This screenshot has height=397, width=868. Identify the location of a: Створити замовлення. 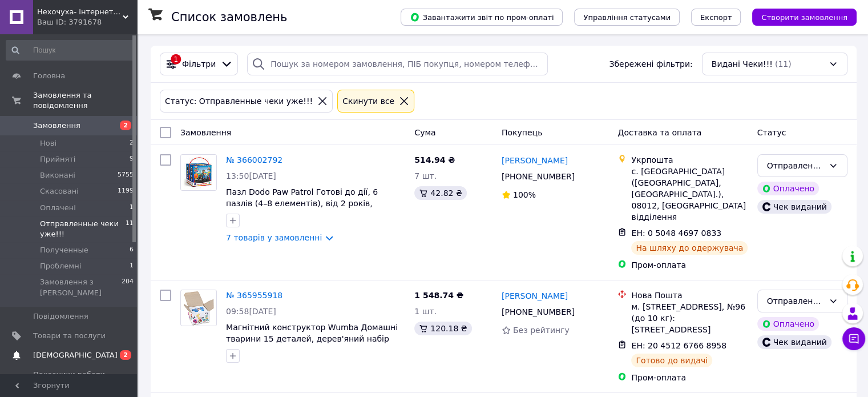
(799, 17).